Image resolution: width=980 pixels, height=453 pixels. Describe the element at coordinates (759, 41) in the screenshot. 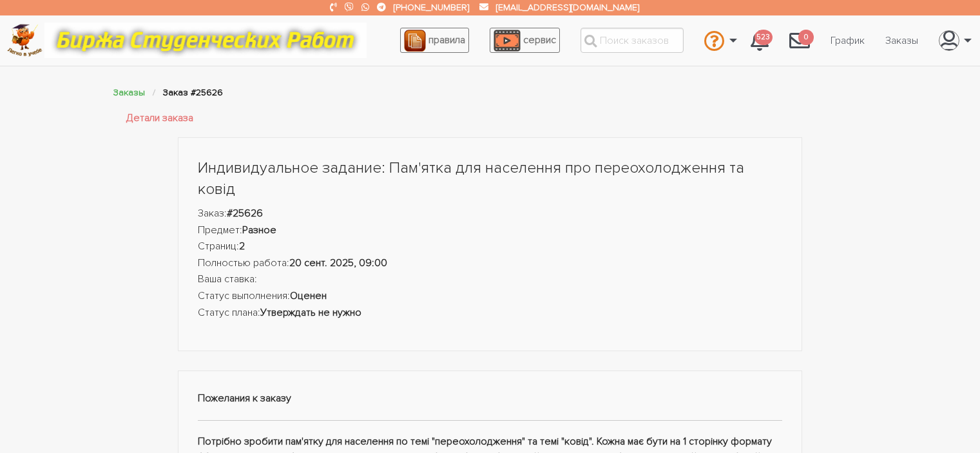

I see `li: 523` at that location.